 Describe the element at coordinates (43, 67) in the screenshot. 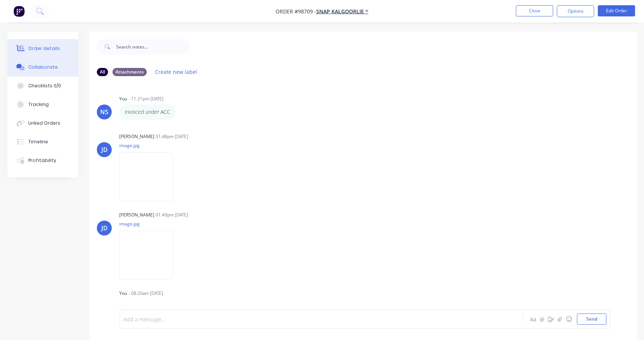

I see `div: Collaborate` at that location.